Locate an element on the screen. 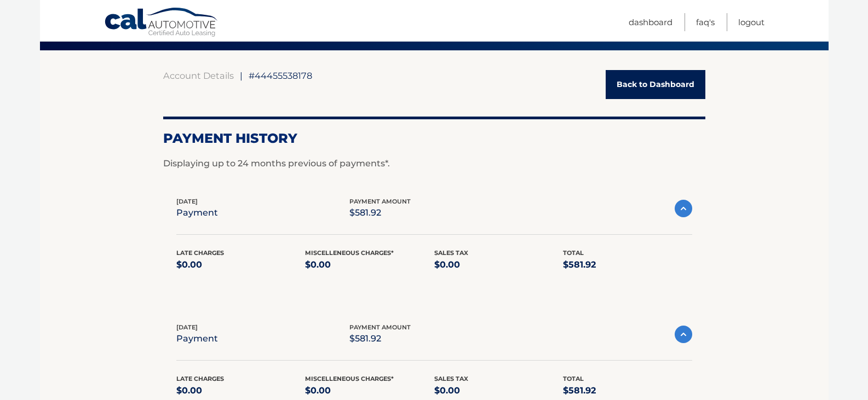  a: Account Details is located at coordinates (198, 75).